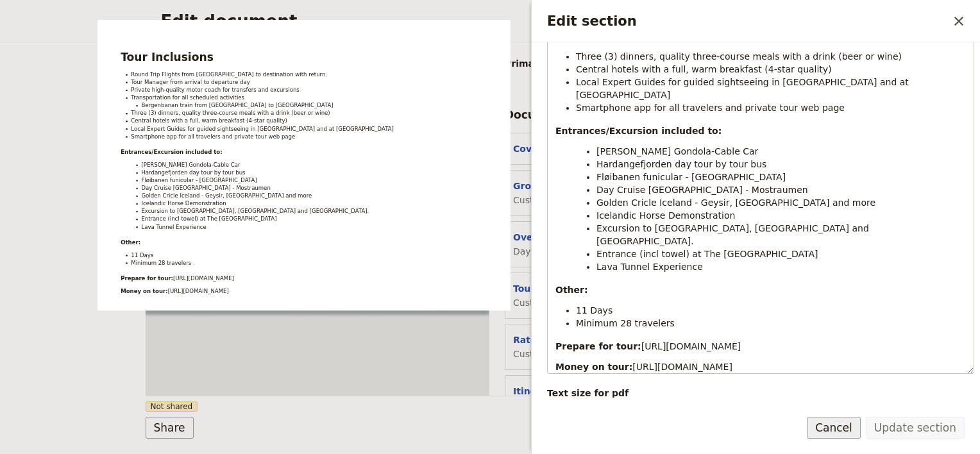 This screenshot has width=980, height=454. Describe the element at coordinates (541, 149) in the screenshot. I see `button: Cover page` at that location.